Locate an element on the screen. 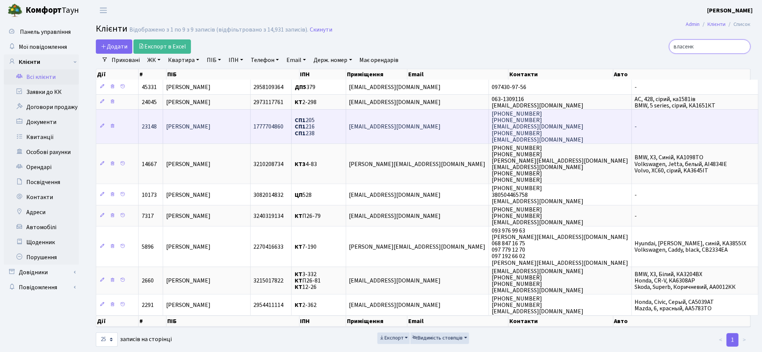  span: 2-298 is located at coordinates (306, 102).